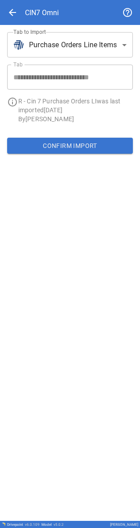  What do you see at coordinates (4, 524) in the screenshot?
I see `img: Drivepoint` at bounding box center [4, 524].